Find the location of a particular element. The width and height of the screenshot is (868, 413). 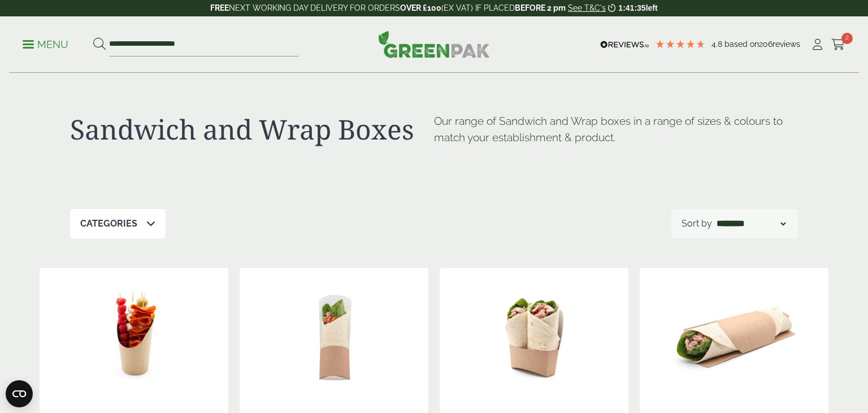

span: 2 is located at coordinates (847, 38).